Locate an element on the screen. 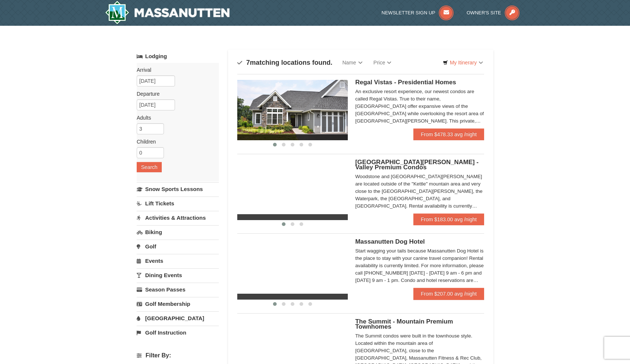  a: Owner's Site is located at coordinates (493, 12).